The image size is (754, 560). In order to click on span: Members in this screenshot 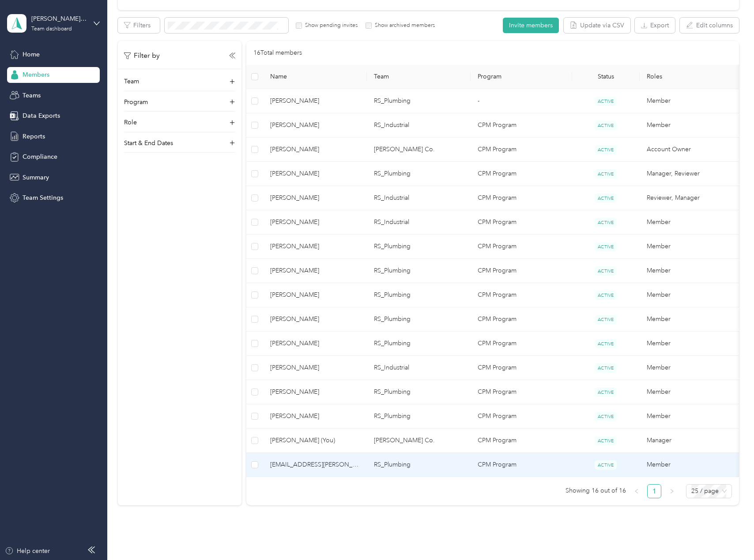, I will do `click(36, 74)`.